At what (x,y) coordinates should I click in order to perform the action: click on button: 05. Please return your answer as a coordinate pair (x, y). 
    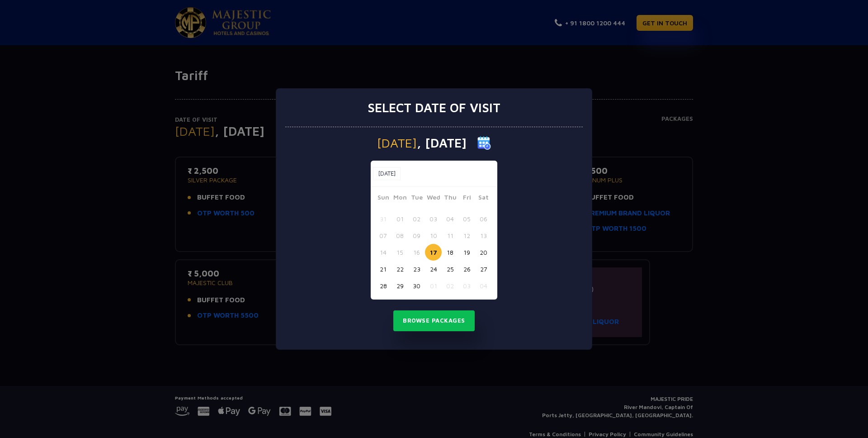
    Looking at the image, I should click on (466, 219).